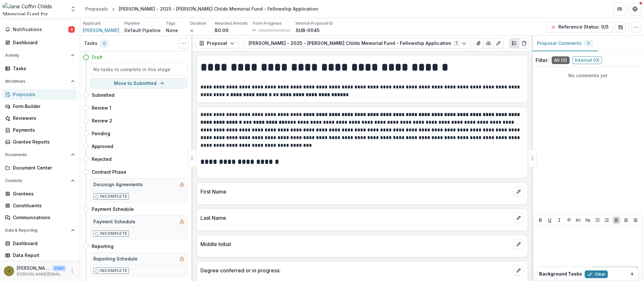 The image size is (644, 281). I want to click on span: Contacts, so click(37, 180).